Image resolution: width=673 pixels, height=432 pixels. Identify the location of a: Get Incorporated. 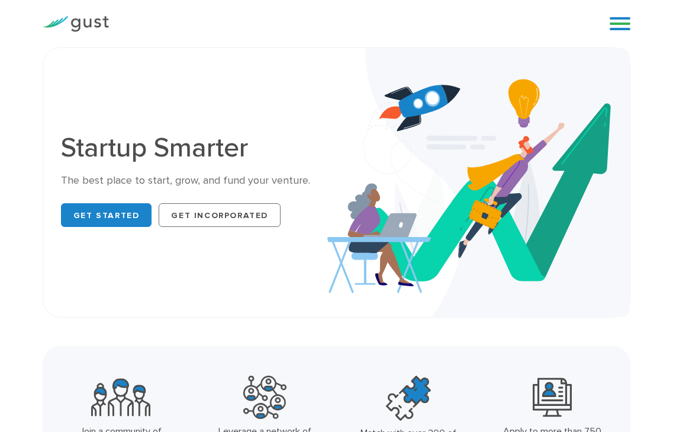
(220, 215).